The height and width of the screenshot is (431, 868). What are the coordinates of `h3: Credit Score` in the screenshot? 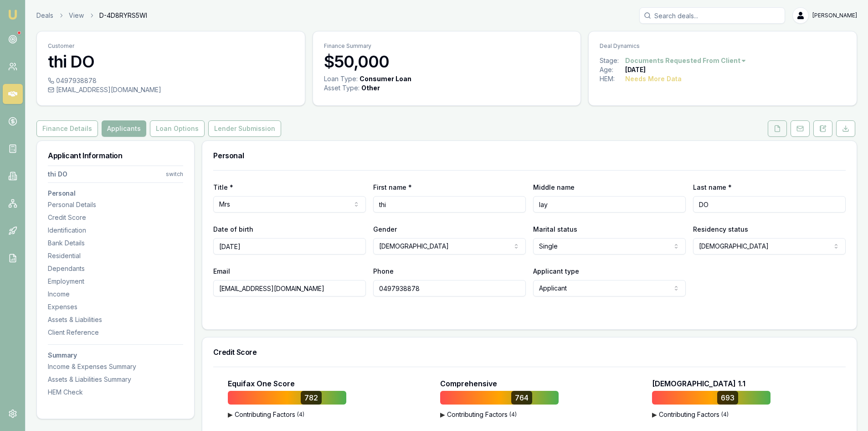 It's located at (530, 352).